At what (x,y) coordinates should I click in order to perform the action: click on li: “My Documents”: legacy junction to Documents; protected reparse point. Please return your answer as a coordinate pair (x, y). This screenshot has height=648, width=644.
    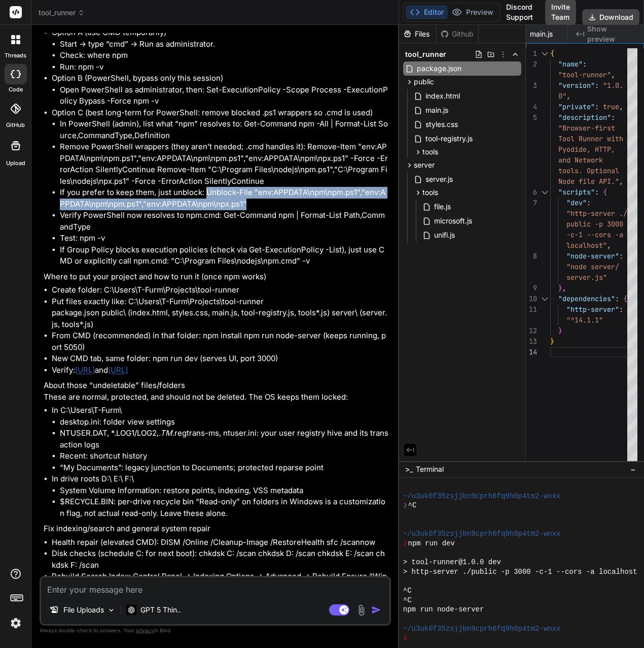
    Looking at the image, I should click on (224, 467).